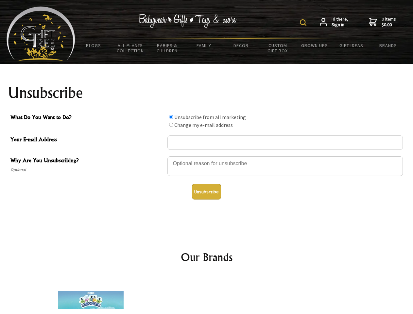 The image size is (413, 314). What do you see at coordinates (285, 142) in the screenshot?
I see `input: Your E-mail Address` at bounding box center [285, 142].